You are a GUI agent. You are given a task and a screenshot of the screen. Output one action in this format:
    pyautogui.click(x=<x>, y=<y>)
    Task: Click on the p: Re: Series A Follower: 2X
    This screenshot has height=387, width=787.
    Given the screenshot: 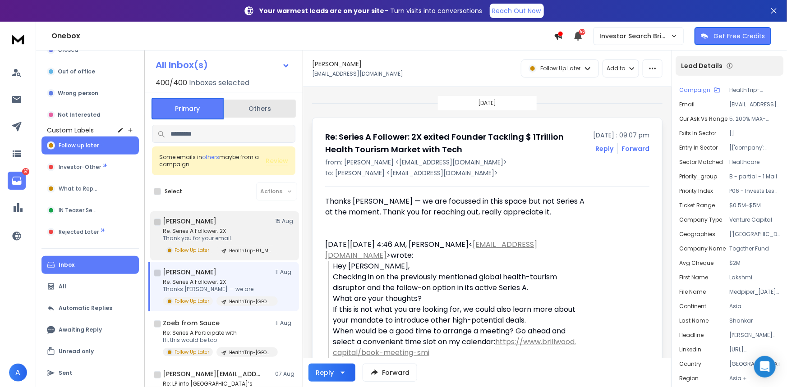 What is the action you would take?
    pyautogui.click(x=217, y=231)
    